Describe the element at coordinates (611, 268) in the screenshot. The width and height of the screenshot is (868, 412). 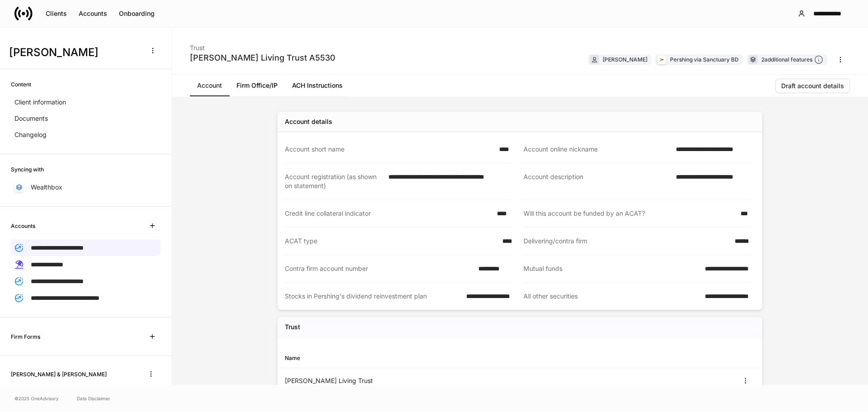
I see `div: Mutual funds` at that location.